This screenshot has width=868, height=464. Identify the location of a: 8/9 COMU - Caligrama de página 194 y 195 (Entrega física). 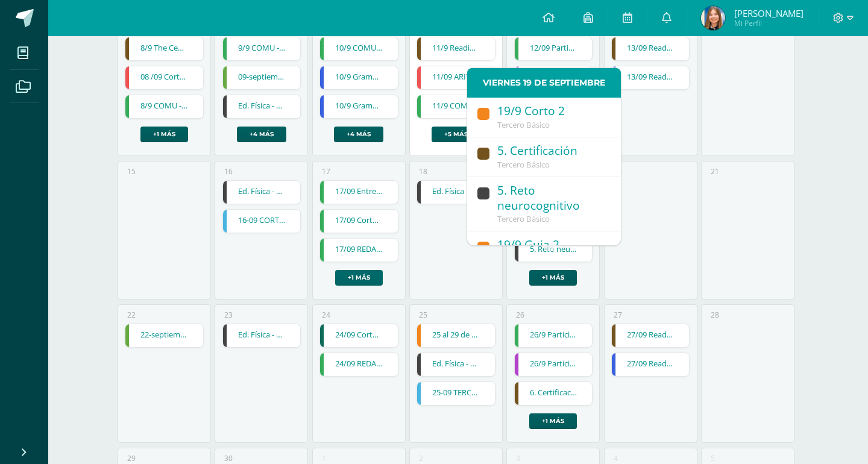
(164, 106).